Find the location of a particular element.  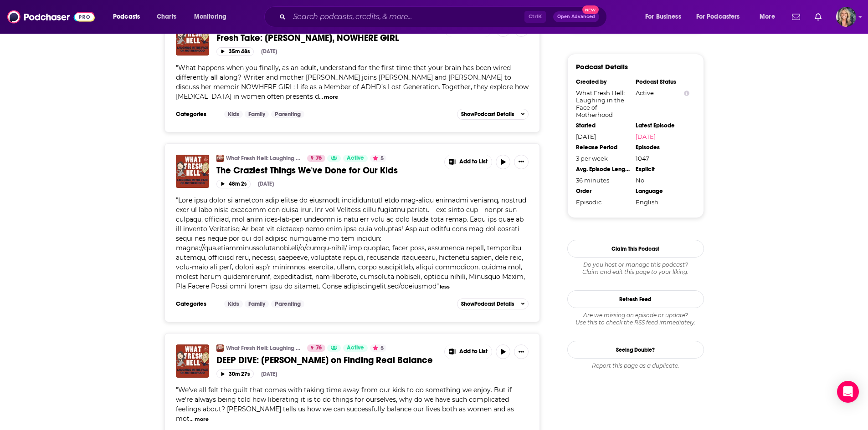

button: 30m 27s is located at coordinates (235, 374).